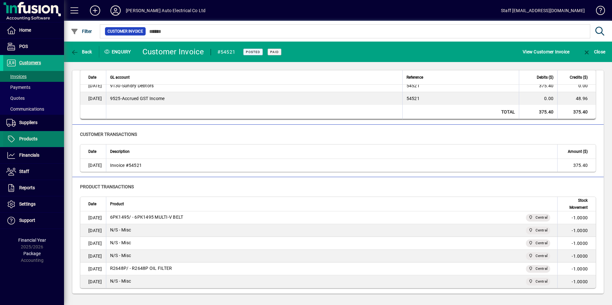 The height and width of the screenshot is (305, 612). I want to click on span: Stock Movement, so click(574, 204).